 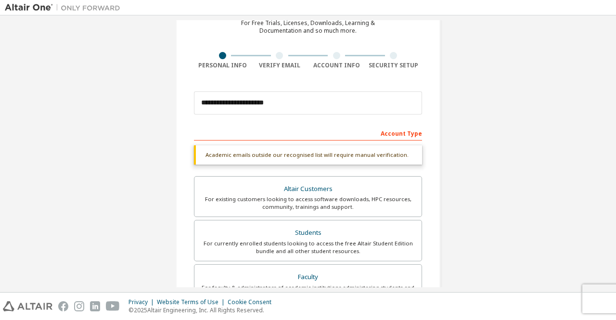 I want to click on div: Altair Customers, so click(x=308, y=189).